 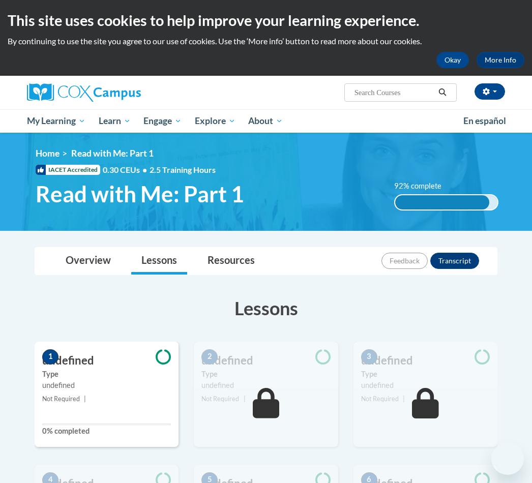 I want to click on label: 0% completed, so click(x=106, y=431).